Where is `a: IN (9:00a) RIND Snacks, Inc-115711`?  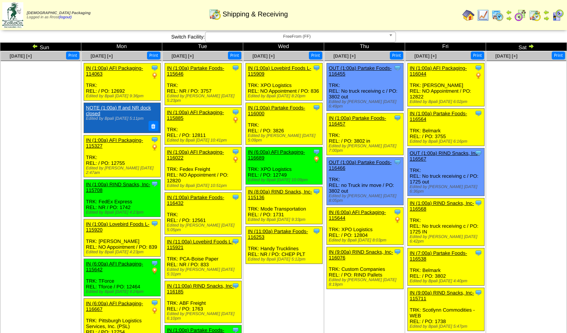 a: IN (9:00a) RIND Snacks, Inc-115711 is located at coordinates (442, 296).